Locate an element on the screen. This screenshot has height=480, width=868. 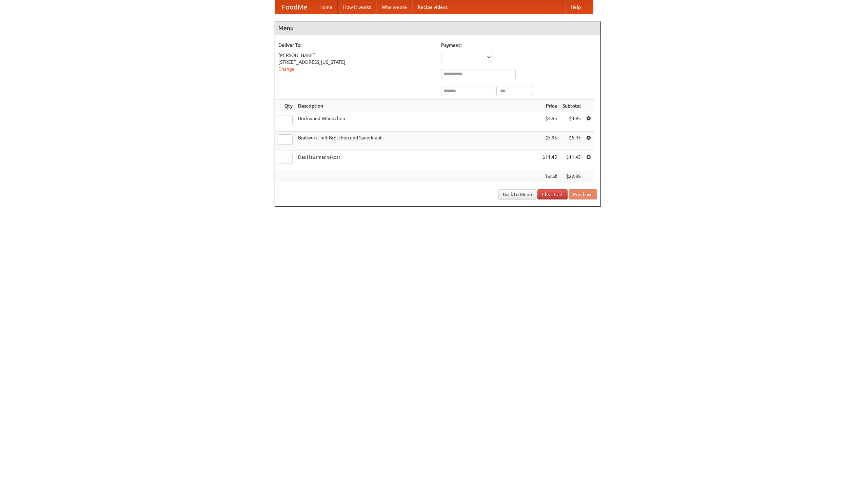
h5: Payment: is located at coordinates (519, 45).